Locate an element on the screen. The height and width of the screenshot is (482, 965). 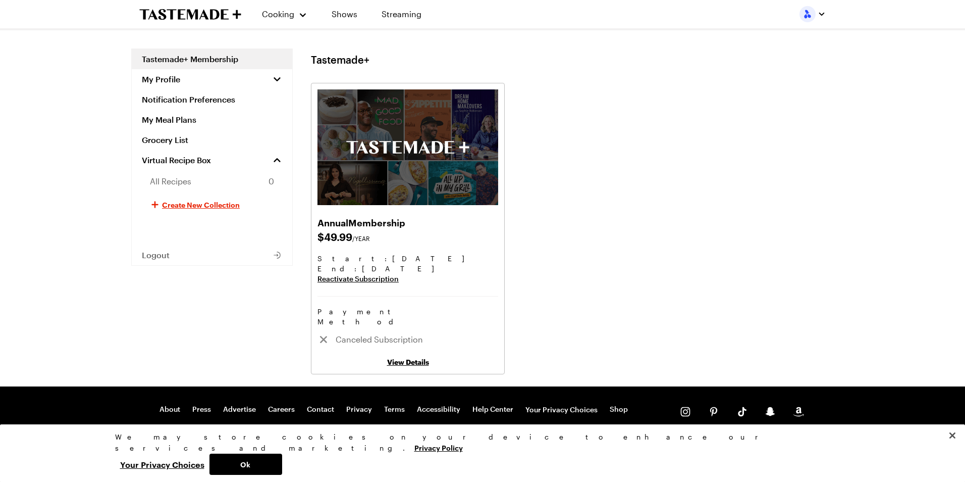
span: Cooking is located at coordinates (278, 14).